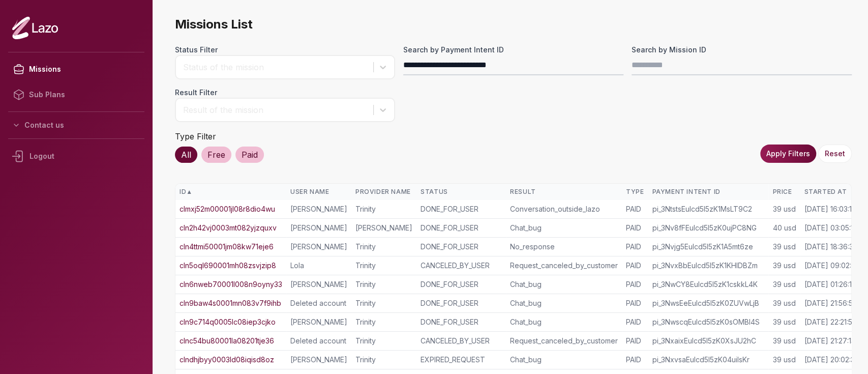  I want to click on div: Payment Intent ID, so click(709, 192).